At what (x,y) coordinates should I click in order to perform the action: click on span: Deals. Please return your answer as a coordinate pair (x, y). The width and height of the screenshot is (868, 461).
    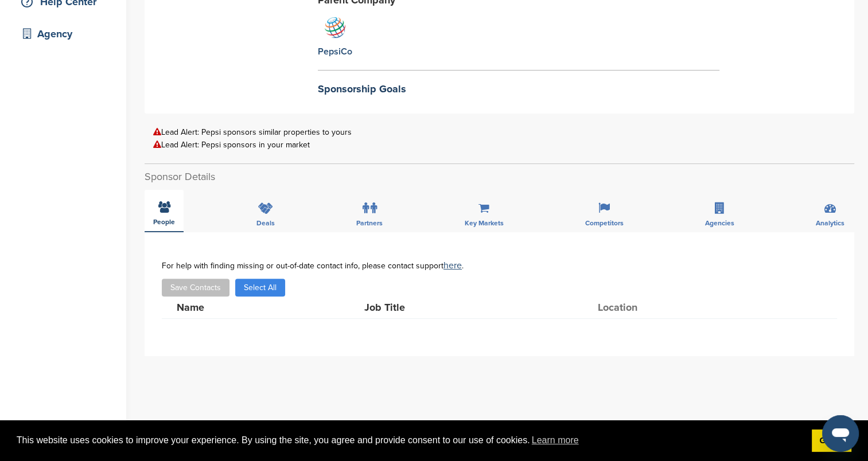
    Looking at the image, I should click on (266, 223).